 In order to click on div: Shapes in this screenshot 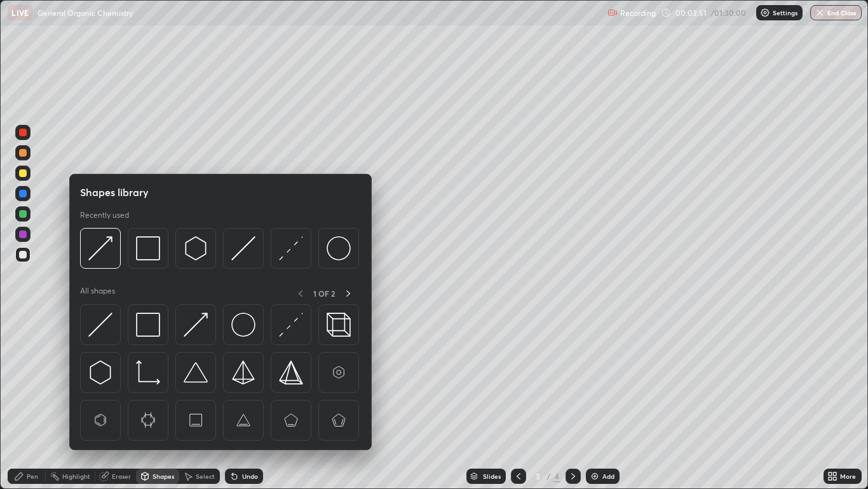, I will do `click(163, 476)`.